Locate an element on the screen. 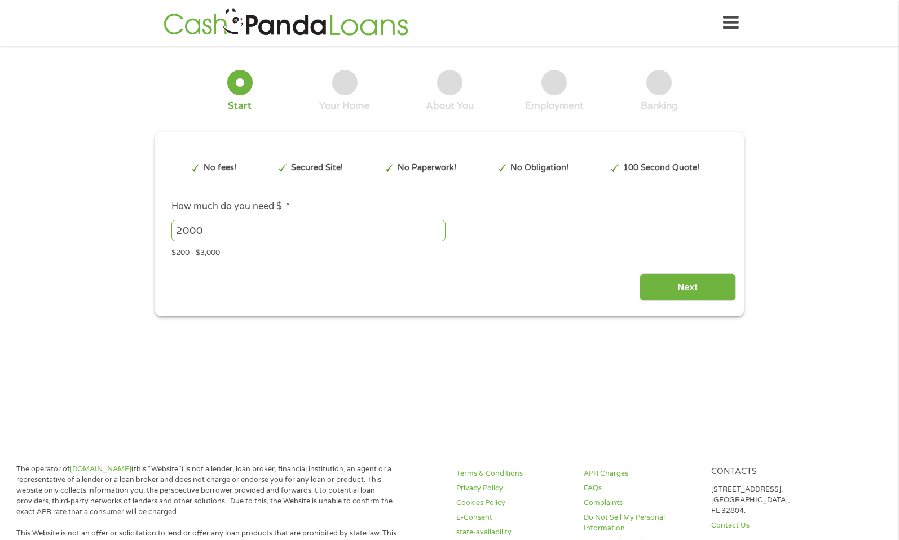 The image size is (899, 540). div: $200 - $3,000 is located at coordinates (449, 251).